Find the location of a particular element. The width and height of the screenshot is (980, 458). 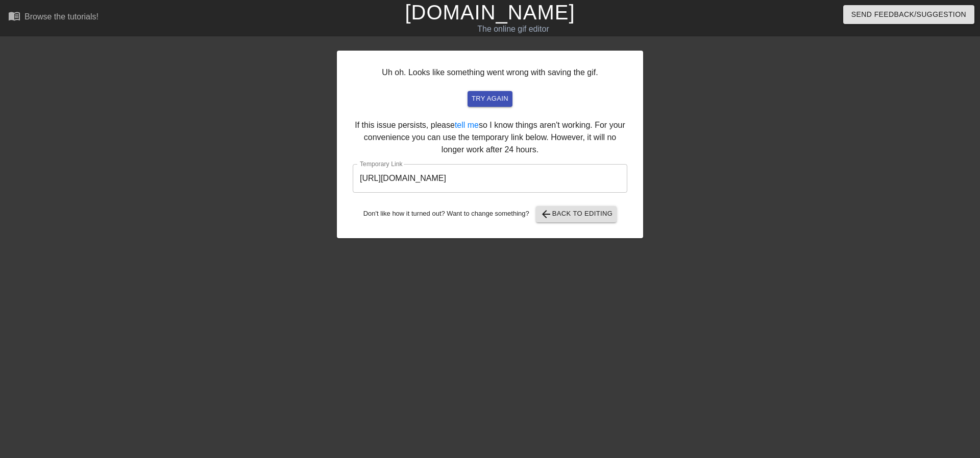

div: Browse the tutorials! is located at coordinates (61, 16).